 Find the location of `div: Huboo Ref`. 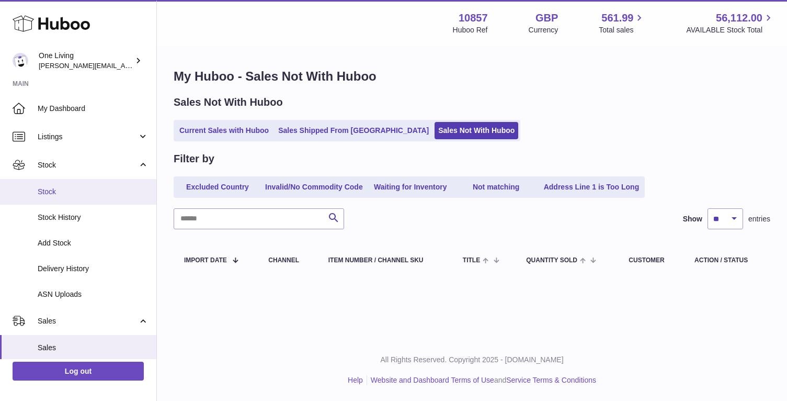

div: Huboo Ref is located at coordinates (470, 30).